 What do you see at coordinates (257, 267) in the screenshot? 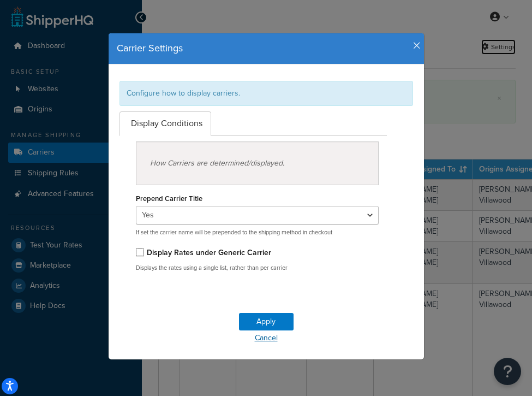
I see `p: Displays the rates using a single list, rather than per carrier` at bounding box center [257, 267].